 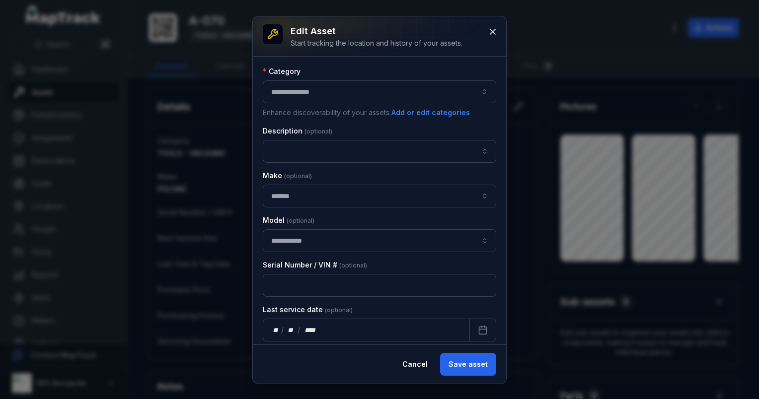 What do you see at coordinates (376, 31) in the screenshot?
I see `h3: Edit asset` at bounding box center [376, 31].